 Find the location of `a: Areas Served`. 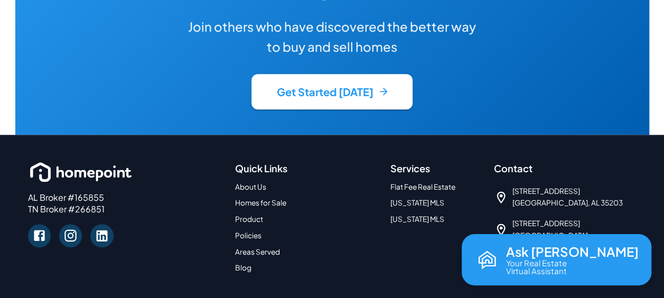

a: Areas Served is located at coordinates (257, 252).